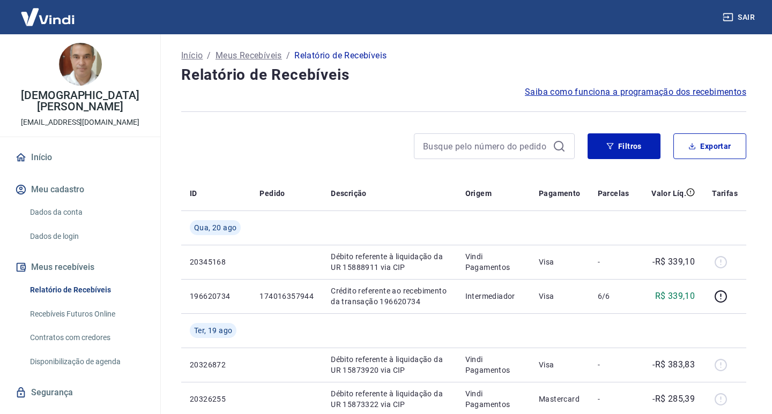  What do you see at coordinates (389, 262) in the screenshot?
I see `p: Débito referente à liquidação da UR 15888911 via CIP` at bounding box center [389, 262].